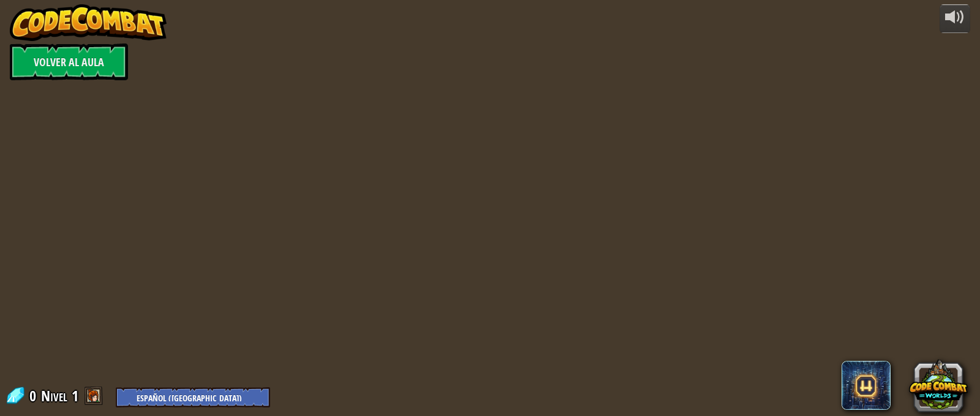 This screenshot has height=416, width=980. Describe the element at coordinates (35, 396) in the screenshot. I see `span: 0` at that location.